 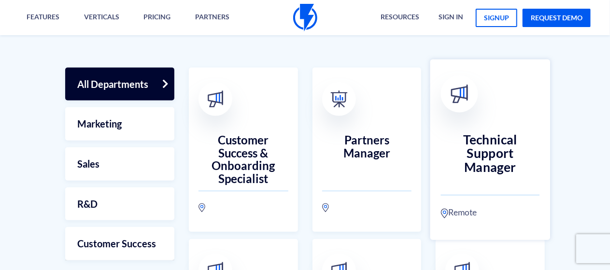 What do you see at coordinates (557, 18) in the screenshot?
I see `a: request demo` at bounding box center [557, 18].